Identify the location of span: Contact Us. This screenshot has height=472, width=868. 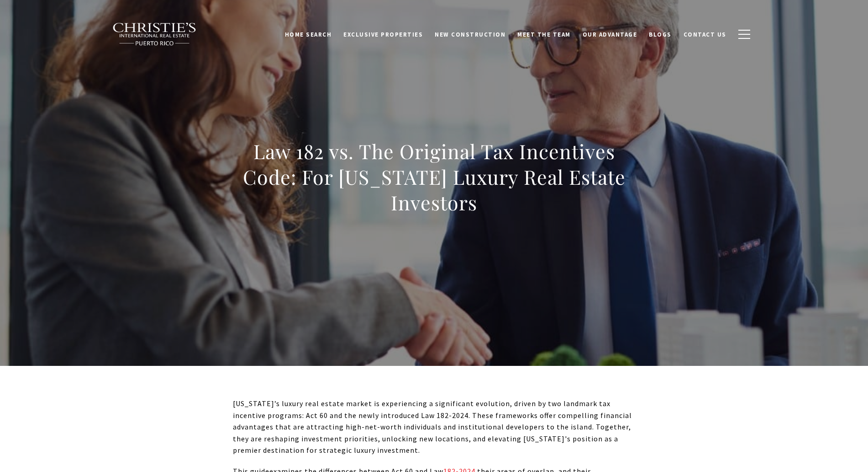
(705, 33).